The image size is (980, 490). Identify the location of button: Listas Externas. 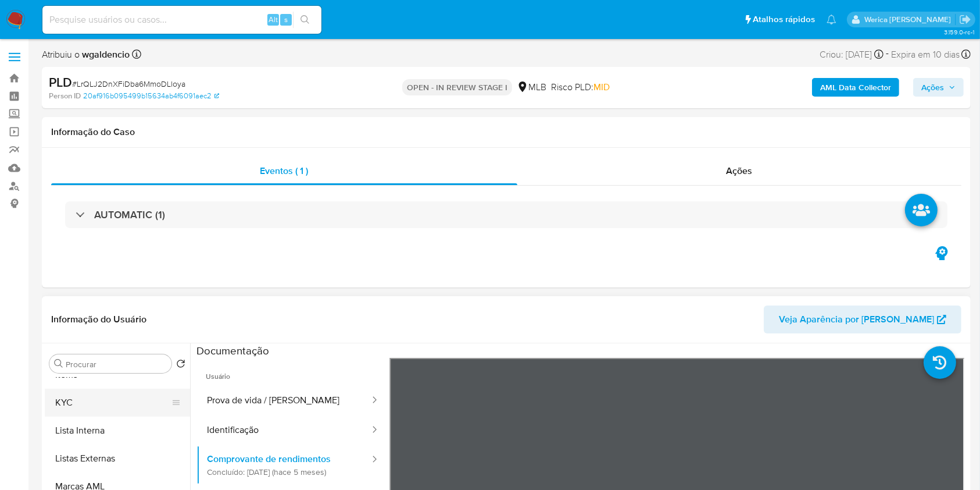
(118, 458).